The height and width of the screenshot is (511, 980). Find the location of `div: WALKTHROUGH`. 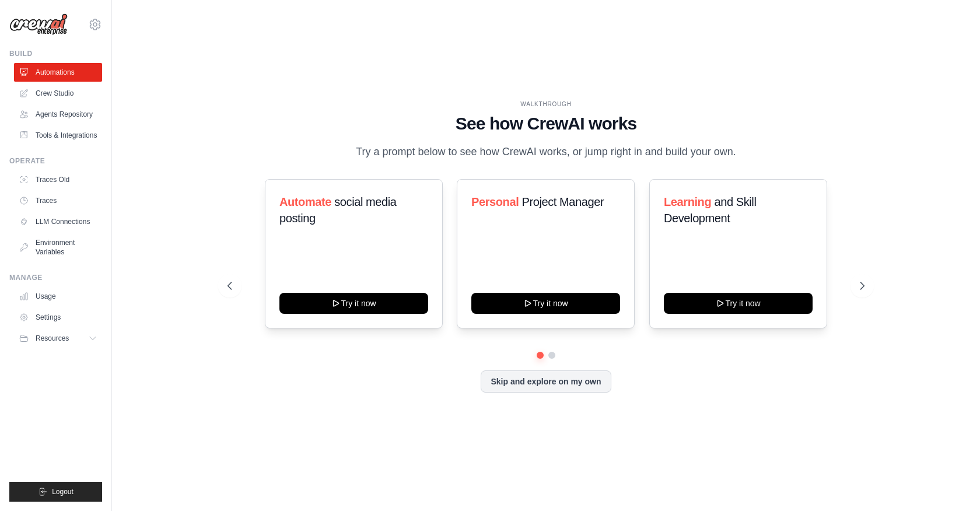

div: WALKTHROUGH is located at coordinates (546, 104).